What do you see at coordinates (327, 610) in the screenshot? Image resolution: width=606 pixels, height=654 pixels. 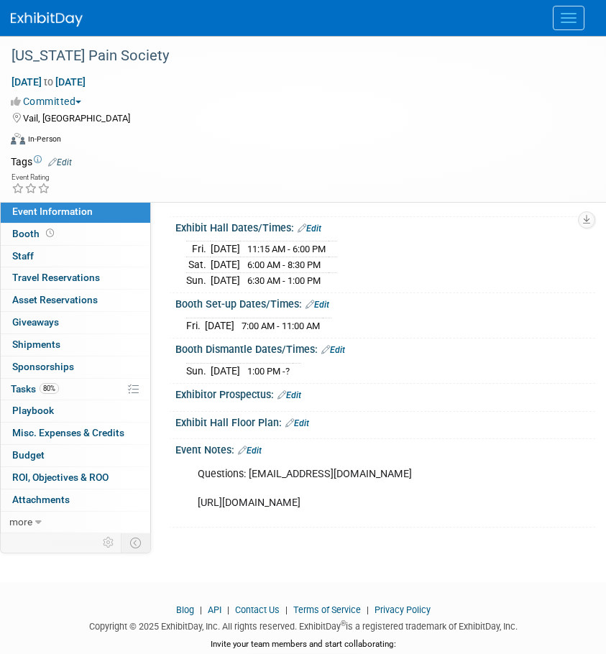 I see `a: Terms of Service` at bounding box center [327, 610].